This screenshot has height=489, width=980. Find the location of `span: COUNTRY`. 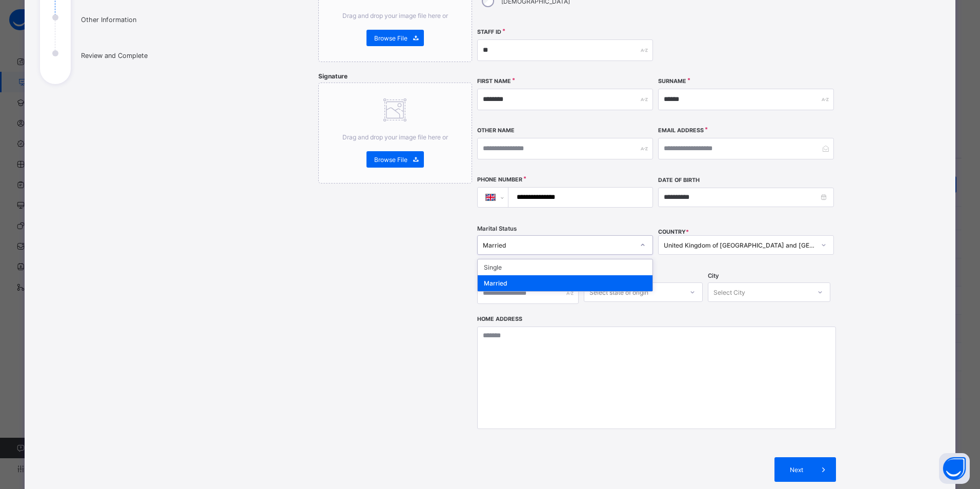

span: COUNTRY is located at coordinates (674, 232).